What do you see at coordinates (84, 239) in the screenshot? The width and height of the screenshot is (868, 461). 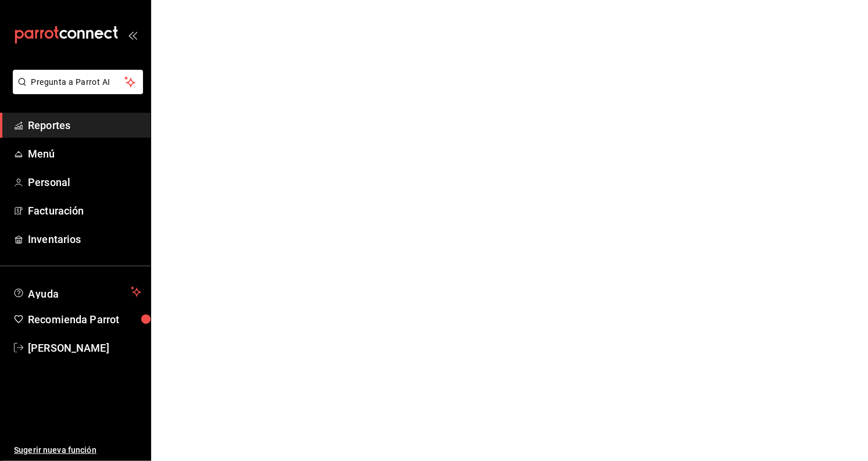 I see `span: Inventarios` at bounding box center [84, 239].